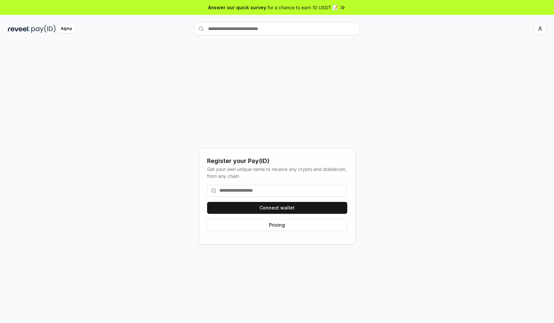  I want to click on button: Connect wallet, so click(277, 208).